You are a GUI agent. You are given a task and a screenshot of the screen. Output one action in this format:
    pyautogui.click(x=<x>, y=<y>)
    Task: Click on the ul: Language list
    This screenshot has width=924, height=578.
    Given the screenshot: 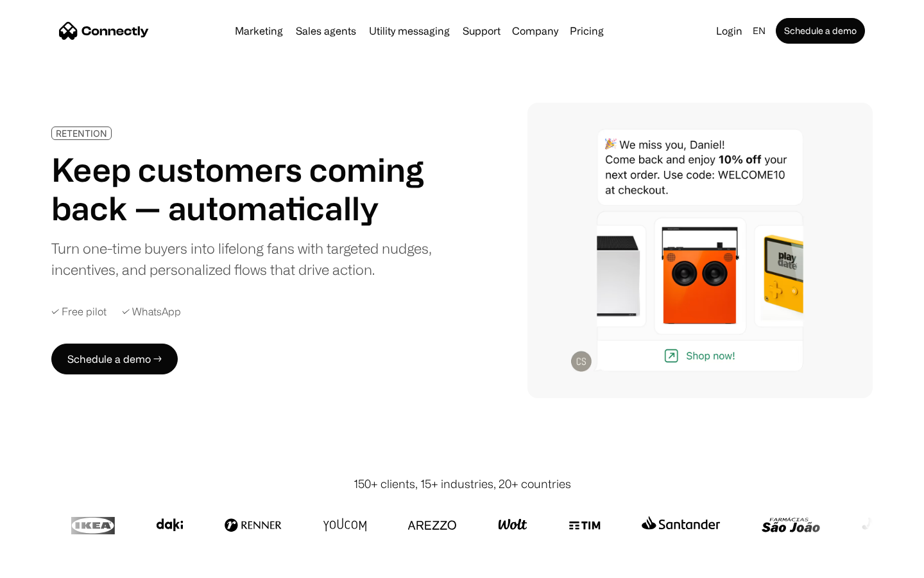 What is the action you would take?
    pyautogui.click(x=51, y=564)
    